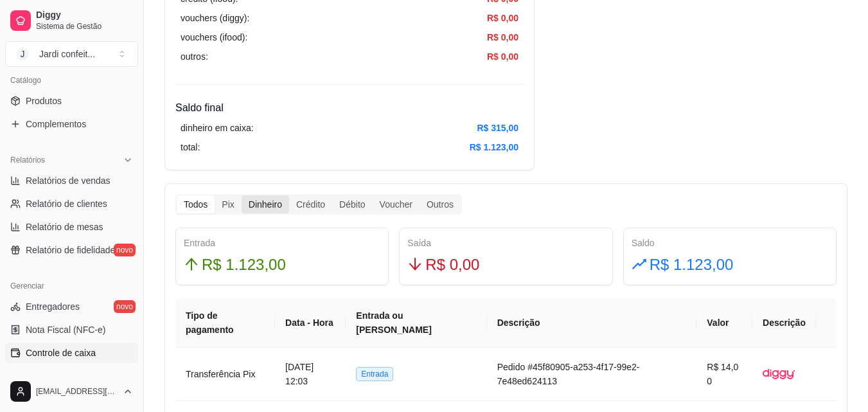  What do you see at coordinates (779, 373) in the screenshot?
I see `img: diggy` at bounding box center [779, 373].